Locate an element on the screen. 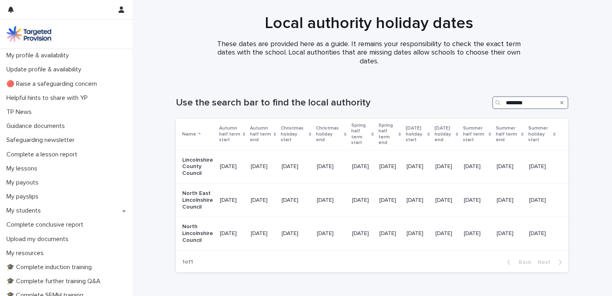 This screenshot has width=612, height=296. input: Search is located at coordinates (530, 103).